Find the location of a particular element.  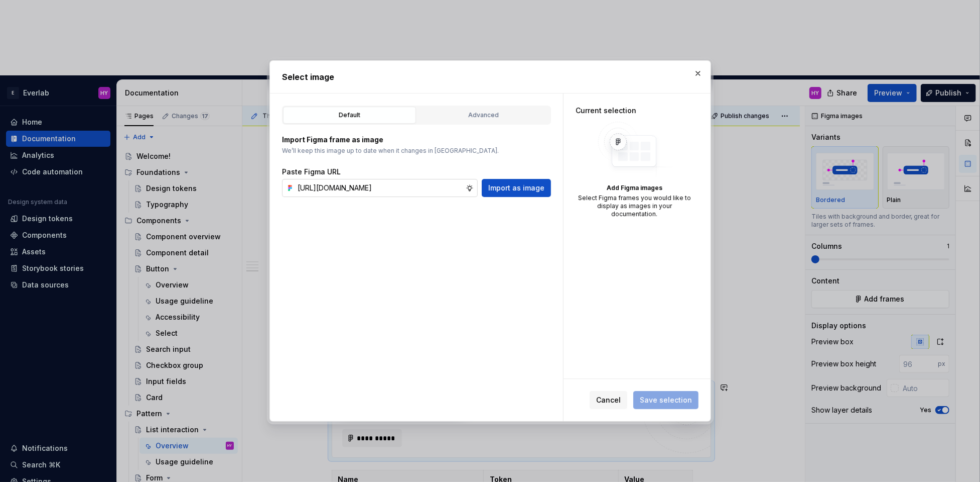

div: Advanced is located at coordinates (484, 115).